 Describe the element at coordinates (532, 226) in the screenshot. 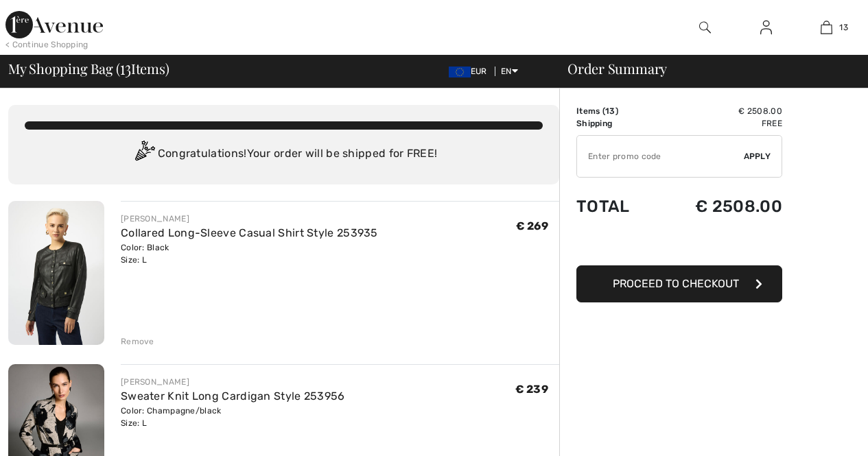

I see `span: € 269` at that location.